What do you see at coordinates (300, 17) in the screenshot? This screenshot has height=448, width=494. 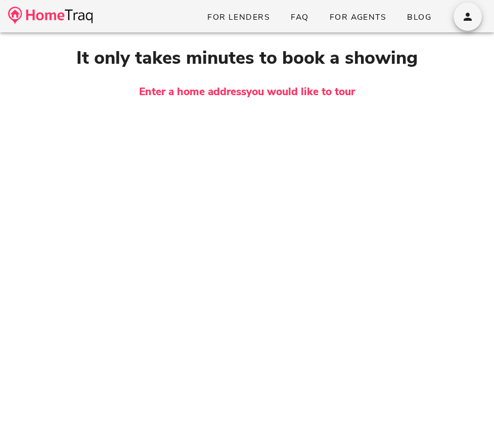 I see `span: FAQ` at bounding box center [300, 17].